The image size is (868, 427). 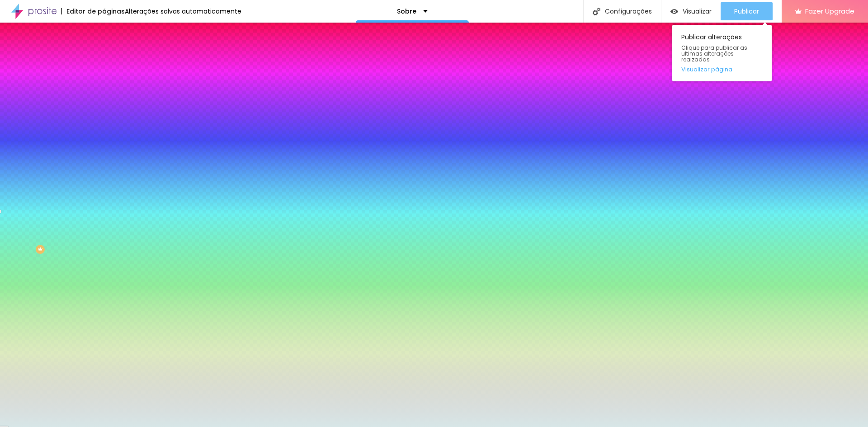 I want to click on div: Editor de páginas, so click(x=92, y=12).